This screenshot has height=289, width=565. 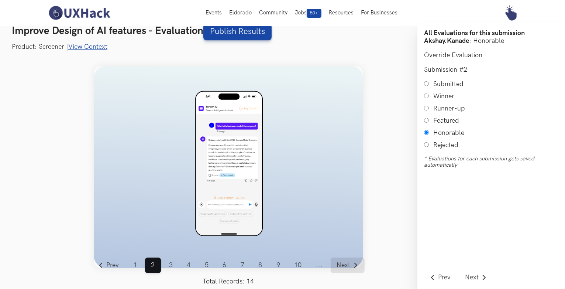 I want to click on h6: Submission #2, so click(x=491, y=69).